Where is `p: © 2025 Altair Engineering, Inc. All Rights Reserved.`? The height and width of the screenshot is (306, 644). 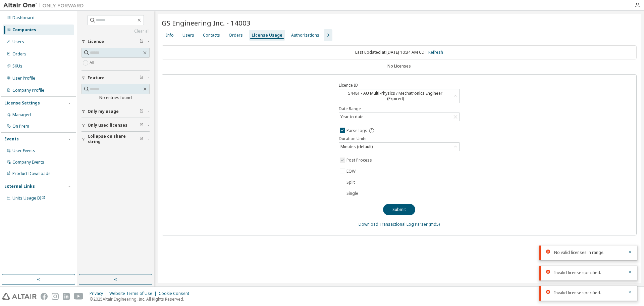 p: © 2025 Altair Engineering, Inc. All Rights Reserved. is located at coordinates (141, 299).